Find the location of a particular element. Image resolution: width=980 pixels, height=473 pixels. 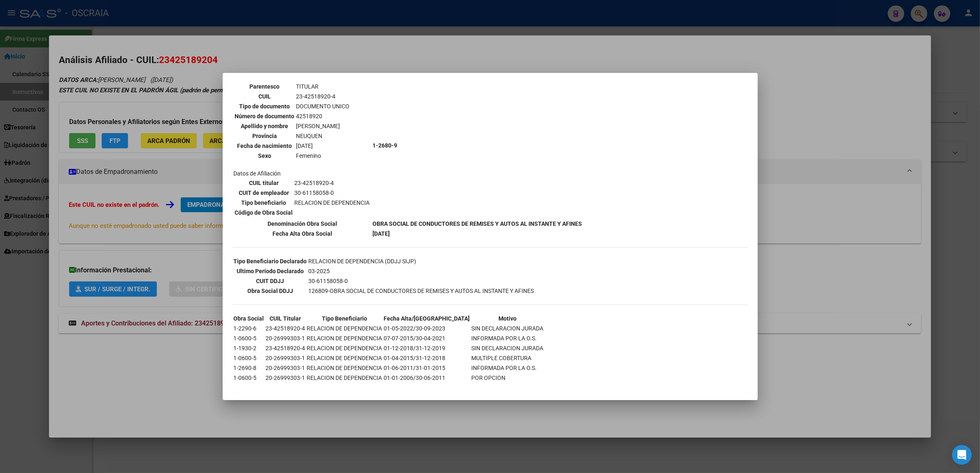

td: 01-06-2011/31-01-2015 is located at coordinates (426, 368).